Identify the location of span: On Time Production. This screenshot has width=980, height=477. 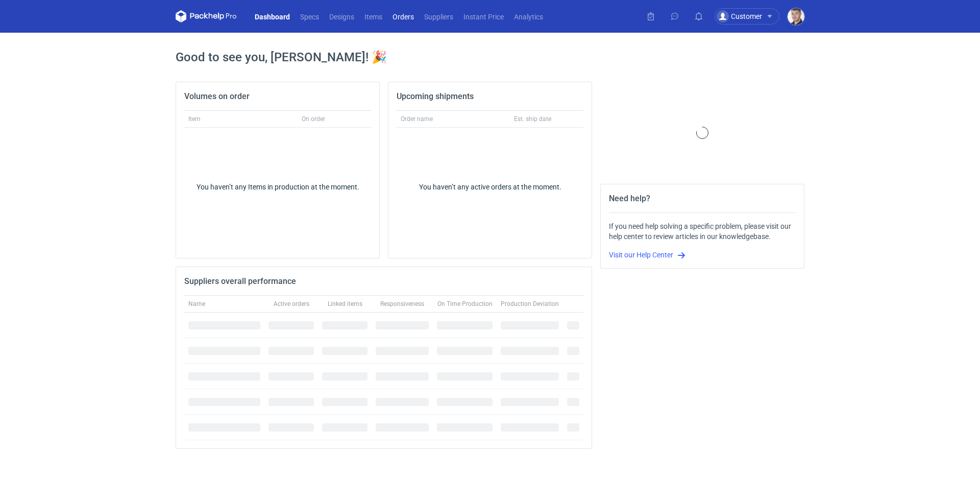
(465, 304).